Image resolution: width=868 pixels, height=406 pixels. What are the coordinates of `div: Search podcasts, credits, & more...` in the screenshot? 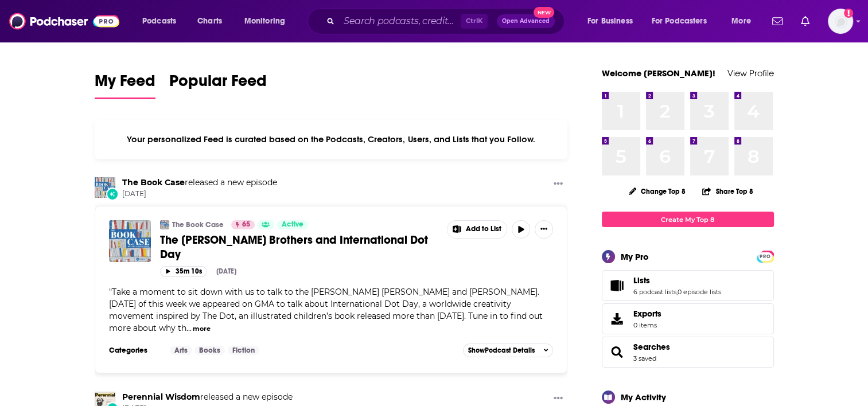 It's located at (447, 21).